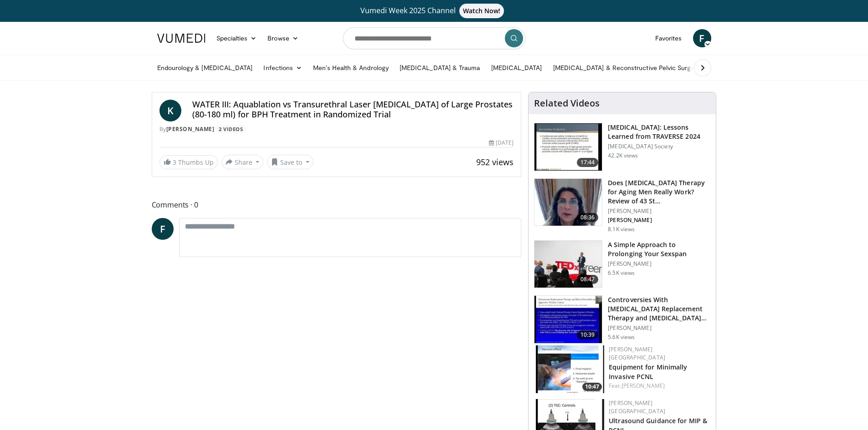  Describe the element at coordinates (621, 273) in the screenshot. I see `p: 6.5K views` at that location.